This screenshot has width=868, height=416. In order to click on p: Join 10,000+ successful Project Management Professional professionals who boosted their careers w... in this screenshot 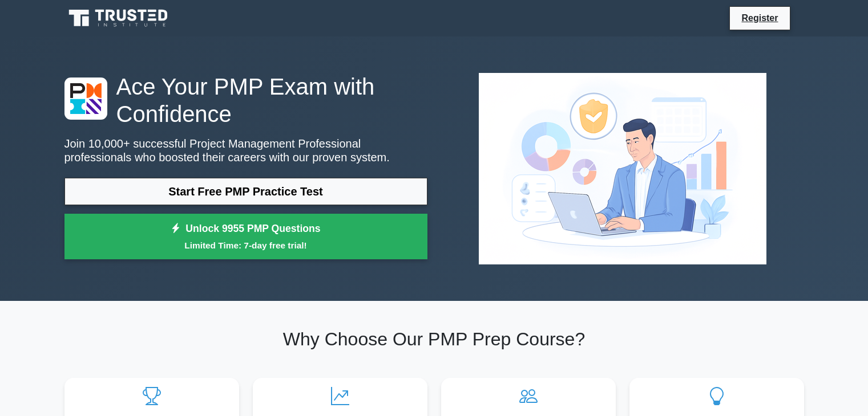, I will do `click(246, 151)`.